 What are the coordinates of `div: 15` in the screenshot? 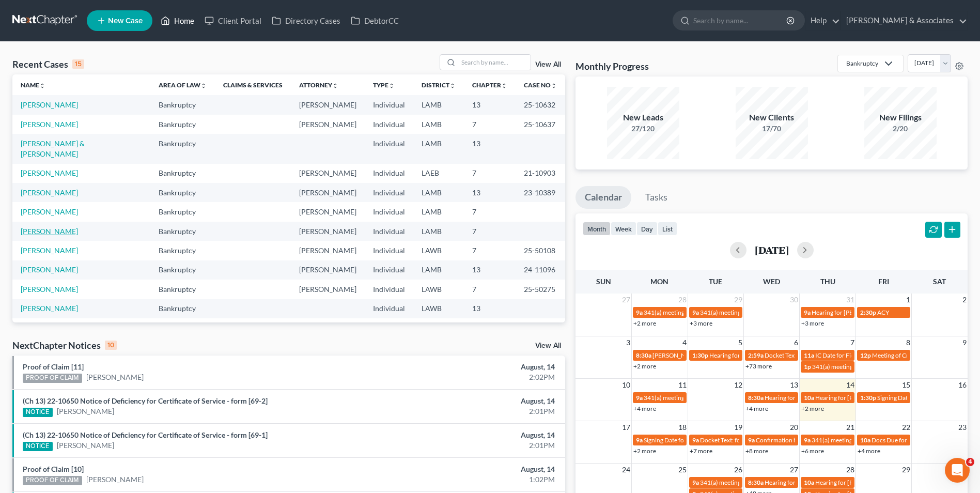 It's located at (78, 64).